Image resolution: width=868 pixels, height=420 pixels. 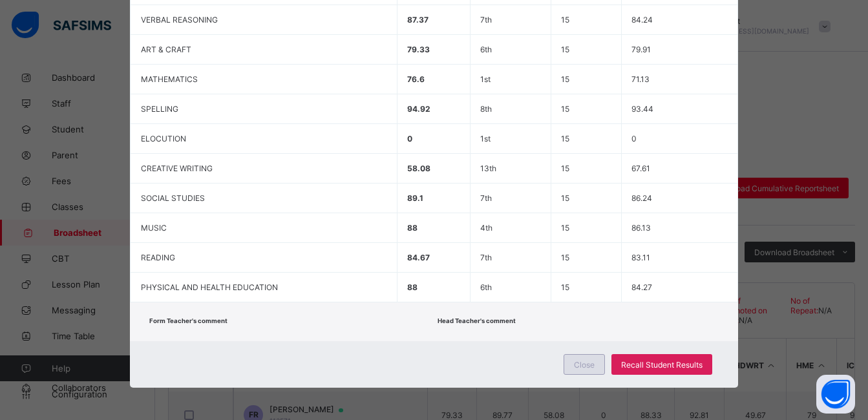 I want to click on span: 84.27, so click(x=642, y=287).